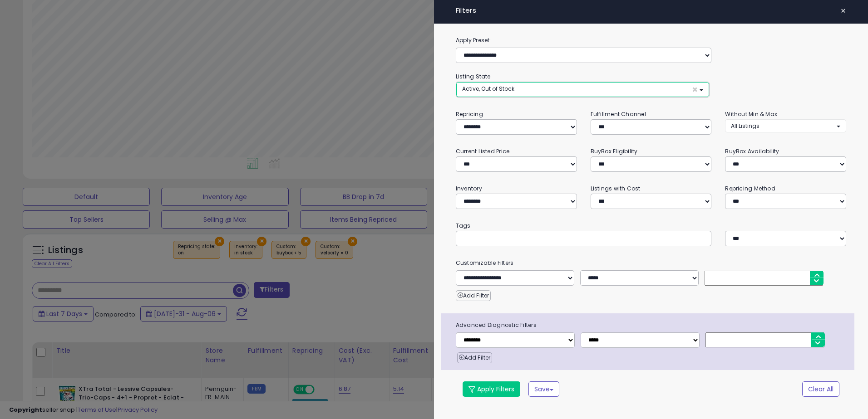  What do you see at coordinates (750, 188) in the screenshot?
I see `small: Repricing Method` at bounding box center [750, 188].